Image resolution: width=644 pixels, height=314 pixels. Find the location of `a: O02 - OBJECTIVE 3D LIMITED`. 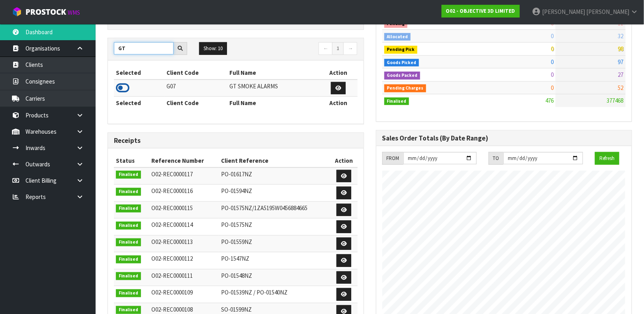

a: O02 - OBJECTIVE 3D LIMITED is located at coordinates (481, 11).